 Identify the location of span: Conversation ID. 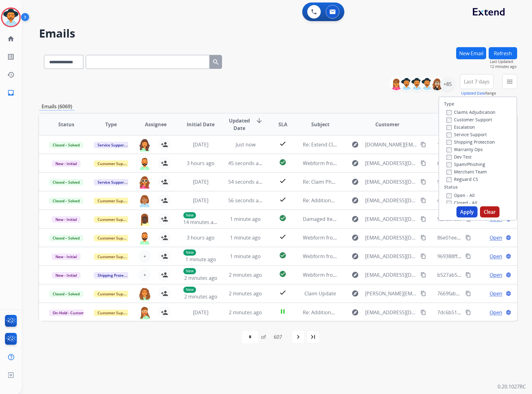
(454, 125).